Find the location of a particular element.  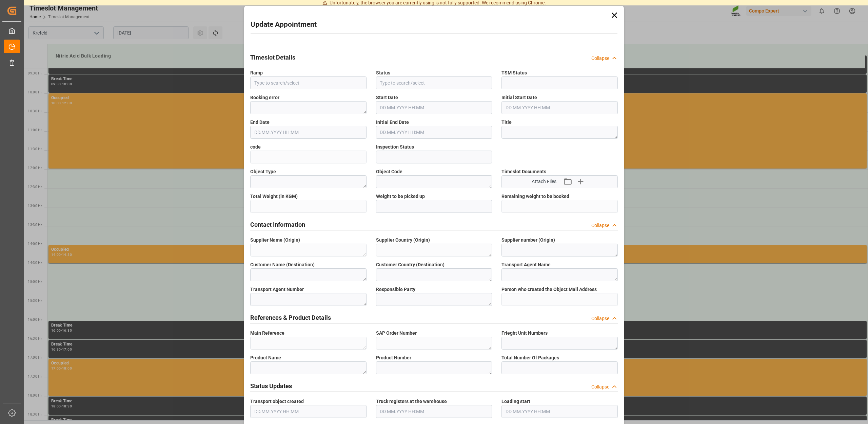

span: Person who created the Object Mail Address is located at coordinates (549, 290).